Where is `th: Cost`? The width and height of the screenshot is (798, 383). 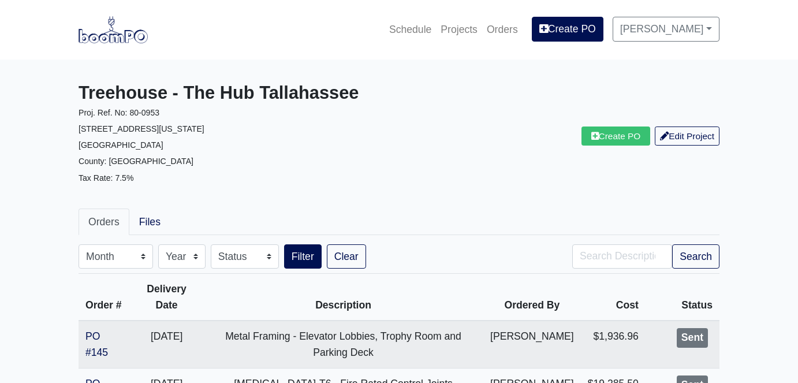
th: Cost is located at coordinates (613, 297).